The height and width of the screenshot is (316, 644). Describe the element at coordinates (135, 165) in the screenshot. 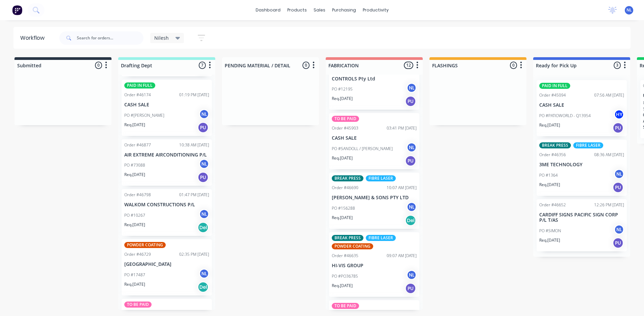

I see `p: PO #73088` at that location.